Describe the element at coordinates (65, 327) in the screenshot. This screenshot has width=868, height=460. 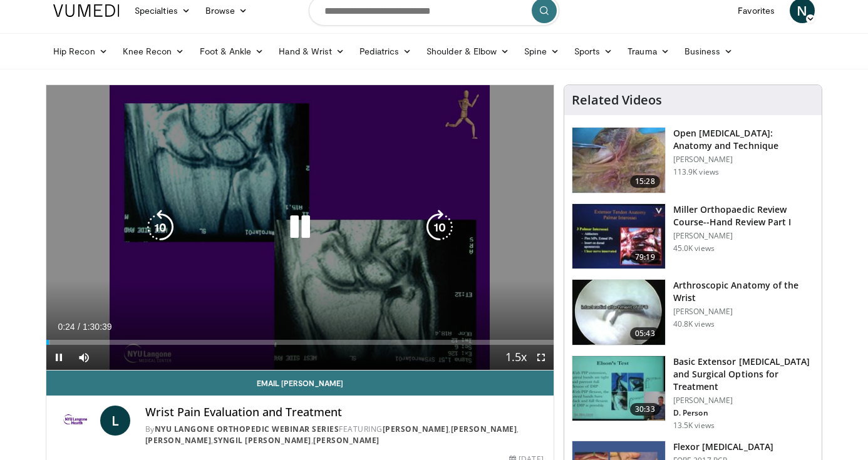
I see `span: 0:24` at that location.